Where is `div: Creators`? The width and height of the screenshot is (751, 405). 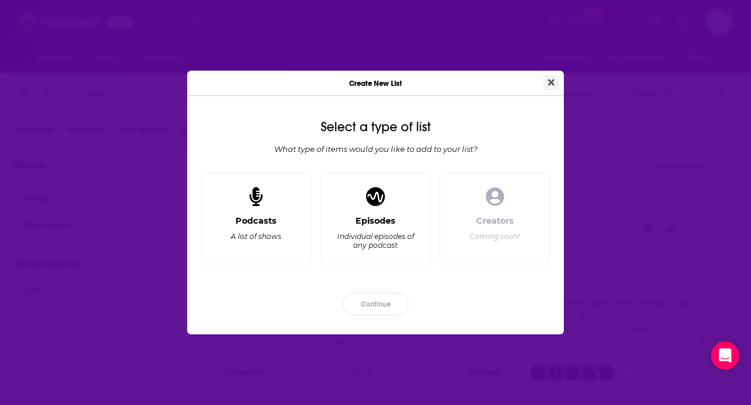 div: Creators is located at coordinates (495, 221).